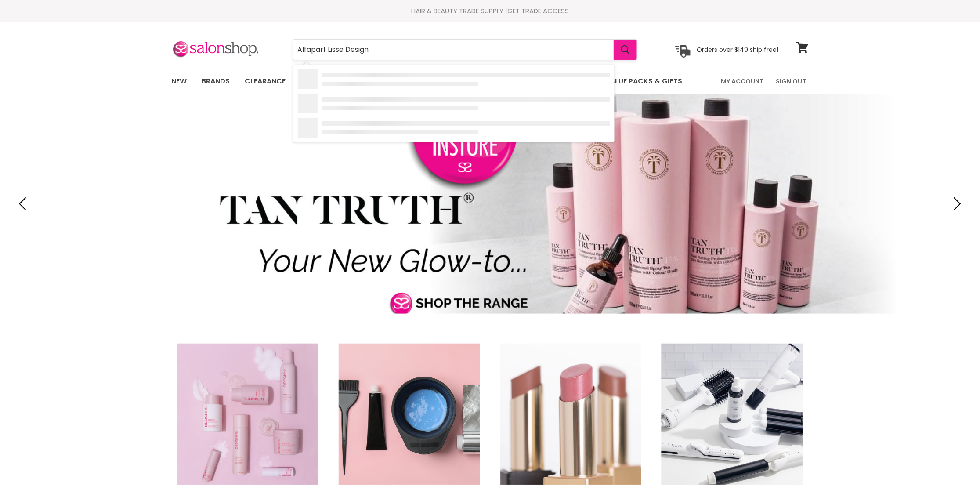 This screenshot has height=497, width=980. I want to click on img: Home Salon Expert, so click(409, 415).